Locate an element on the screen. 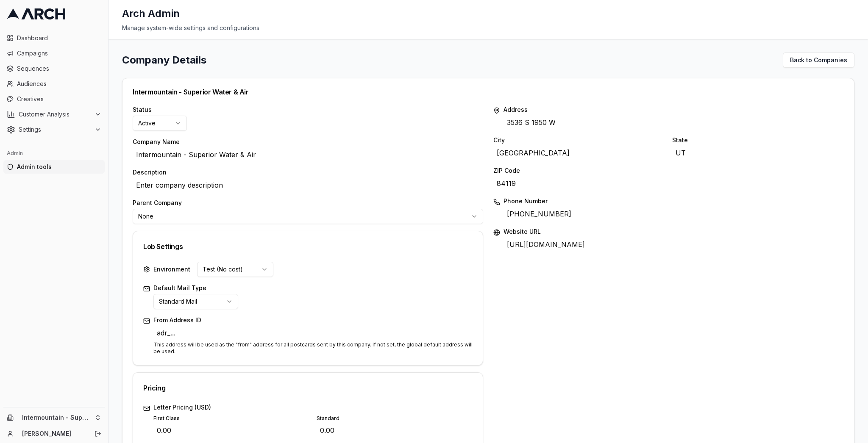 The width and height of the screenshot is (868, 443). label: ZIP Code is located at coordinates (669, 171).